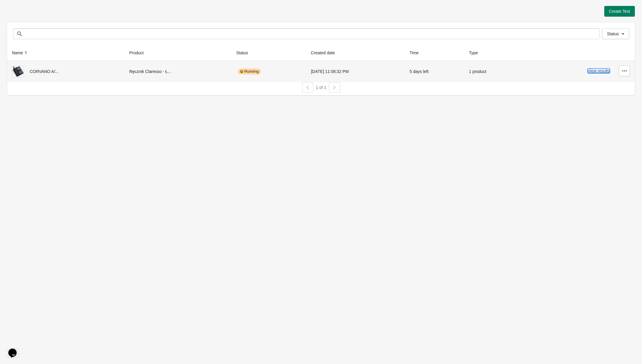  What do you see at coordinates (326, 53) in the screenshot?
I see `button: Created date` at bounding box center [326, 53].